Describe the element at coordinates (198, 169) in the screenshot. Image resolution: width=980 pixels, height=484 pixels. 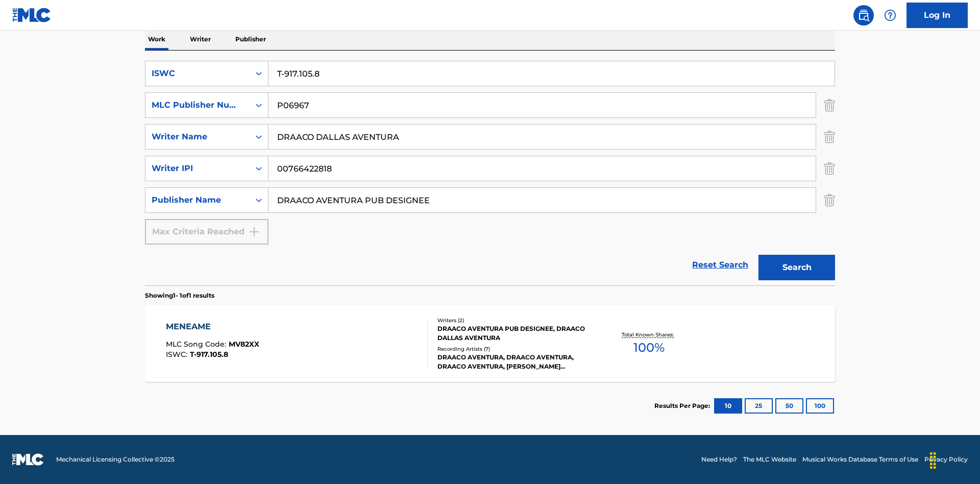
I see `div: Writer IPI` at that location.